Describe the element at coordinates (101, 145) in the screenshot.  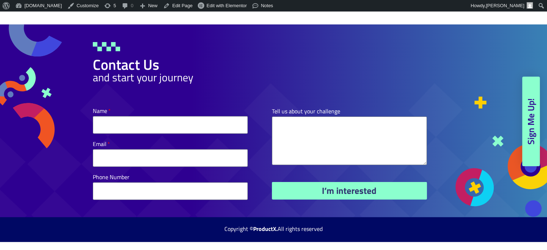
I see `label: Email` at that location.